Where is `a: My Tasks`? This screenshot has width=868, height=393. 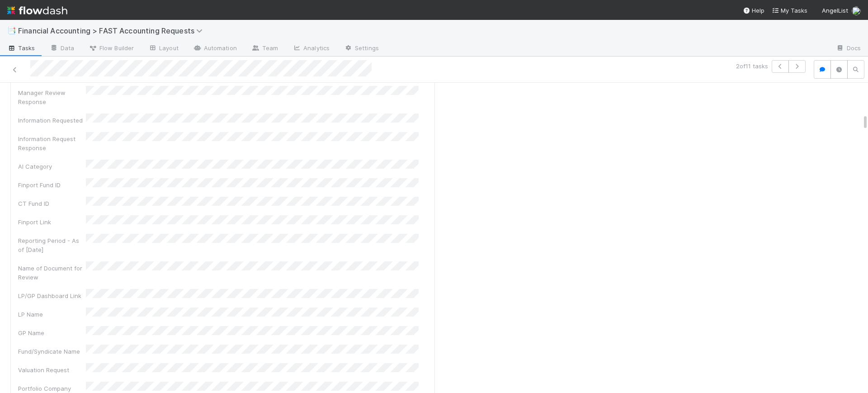 a: My Tasks is located at coordinates (790, 10).